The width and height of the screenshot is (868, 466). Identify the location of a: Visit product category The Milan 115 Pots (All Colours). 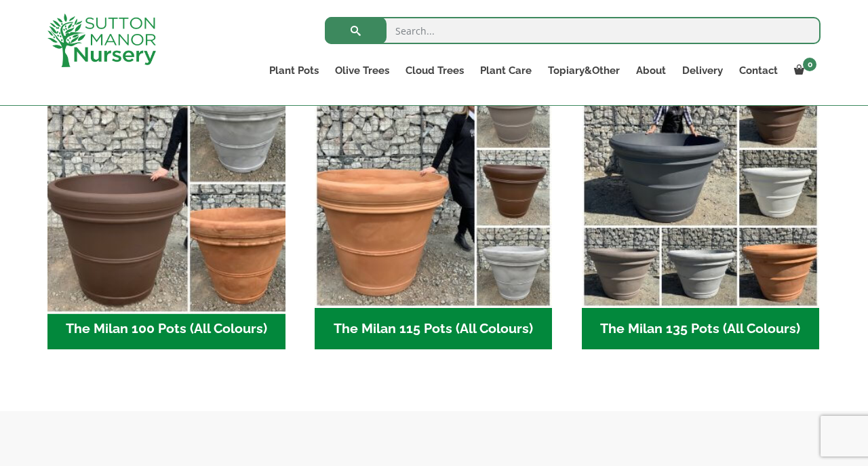
(433, 210).